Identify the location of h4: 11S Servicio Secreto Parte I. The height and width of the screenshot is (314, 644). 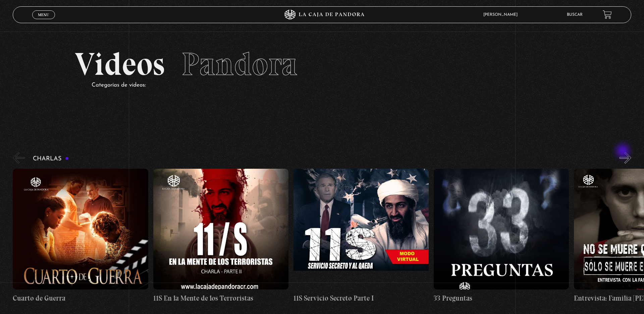
(361, 298).